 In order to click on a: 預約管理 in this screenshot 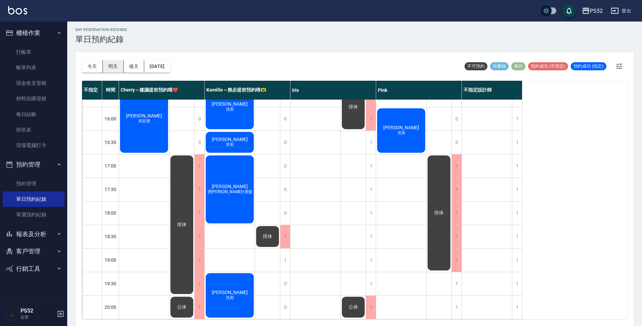, I will do `click(34, 184)`.